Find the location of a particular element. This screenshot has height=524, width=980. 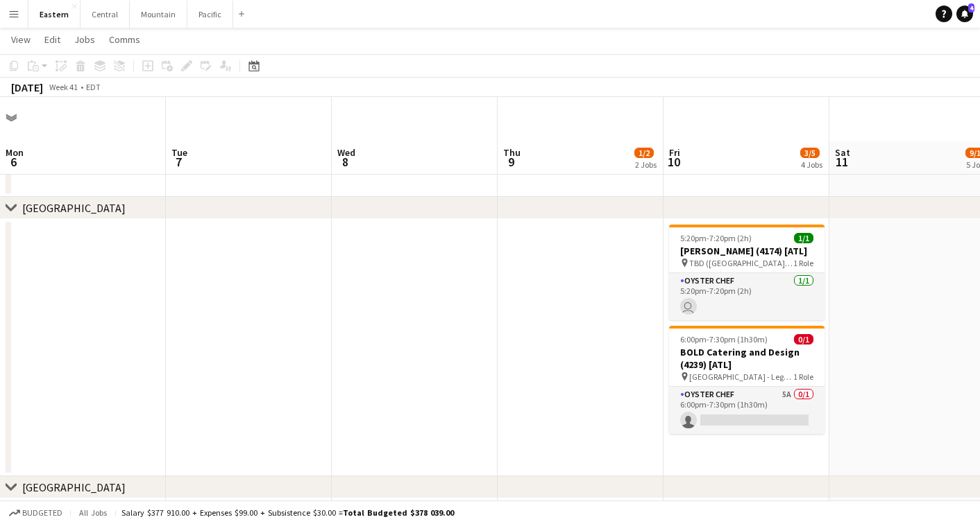

span: 8 is located at coordinates (345, 161).